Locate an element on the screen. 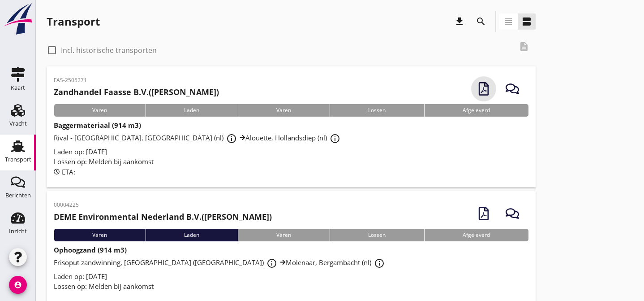  strong: DEME Environmental Nederland B.V. is located at coordinates (128, 217).